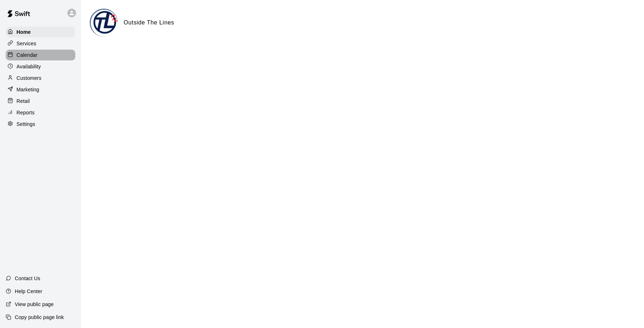 The width and height of the screenshot is (644, 328). What do you see at coordinates (29, 78) in the screenshot?
I see `p: Customers` at bounding box center [29, 78].